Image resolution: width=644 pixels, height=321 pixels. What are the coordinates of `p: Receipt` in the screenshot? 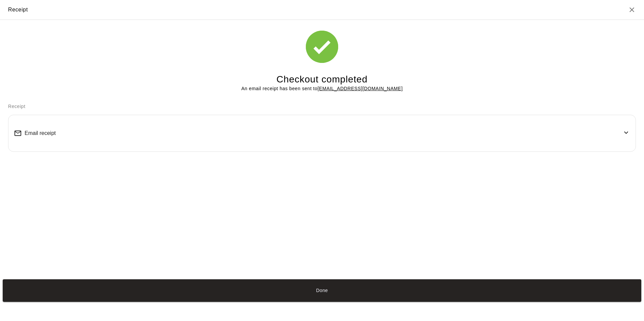 It's located at (322, 106).